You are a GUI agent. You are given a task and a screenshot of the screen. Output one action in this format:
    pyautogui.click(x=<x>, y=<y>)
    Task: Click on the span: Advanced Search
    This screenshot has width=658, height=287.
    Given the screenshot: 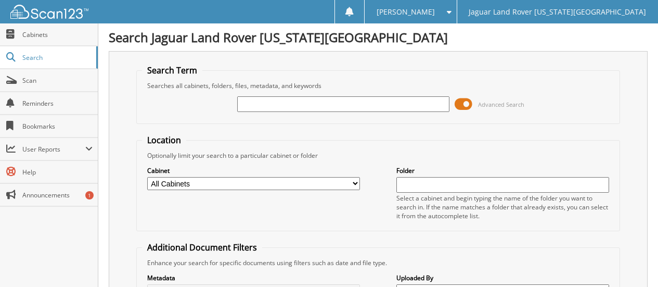 What is the action you would take?
    pyautogui.click(x=501, y=104)
    